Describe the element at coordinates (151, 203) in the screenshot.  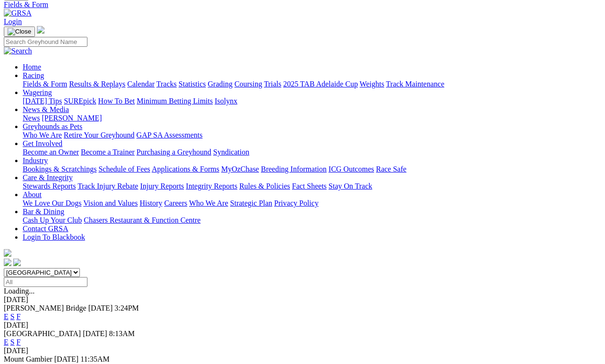
I see `a: History` at that location.